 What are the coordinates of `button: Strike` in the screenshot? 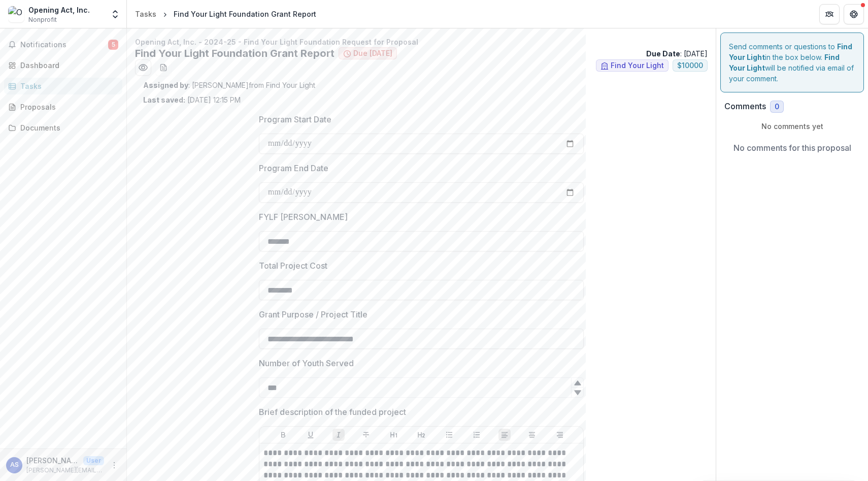 It's located at (366, 435).